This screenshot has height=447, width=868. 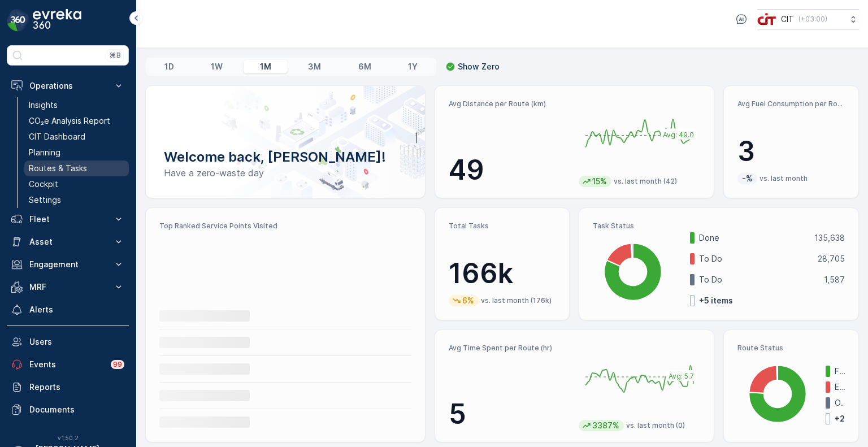 What do you see at coordinates (834, 280) in the screenshot?
I see `p: 1,587` at bounding box center [834, 280].